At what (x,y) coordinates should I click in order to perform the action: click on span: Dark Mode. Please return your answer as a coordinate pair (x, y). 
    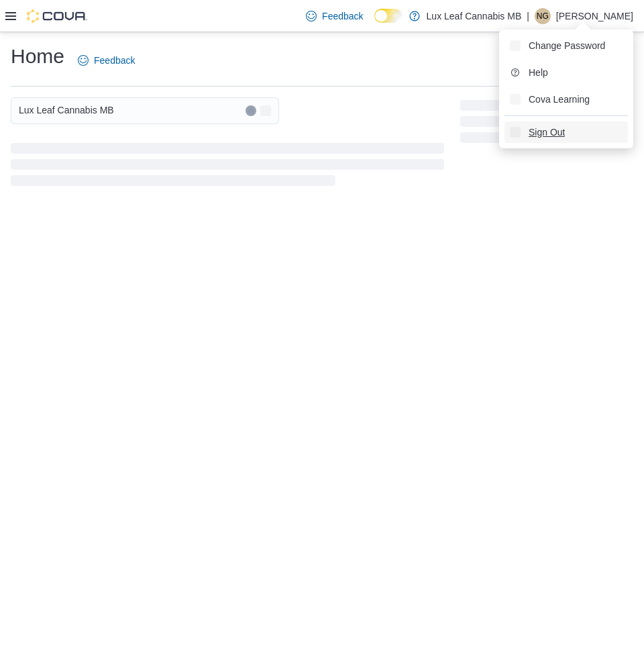
    Looking at the image, I should click on (374, 23).